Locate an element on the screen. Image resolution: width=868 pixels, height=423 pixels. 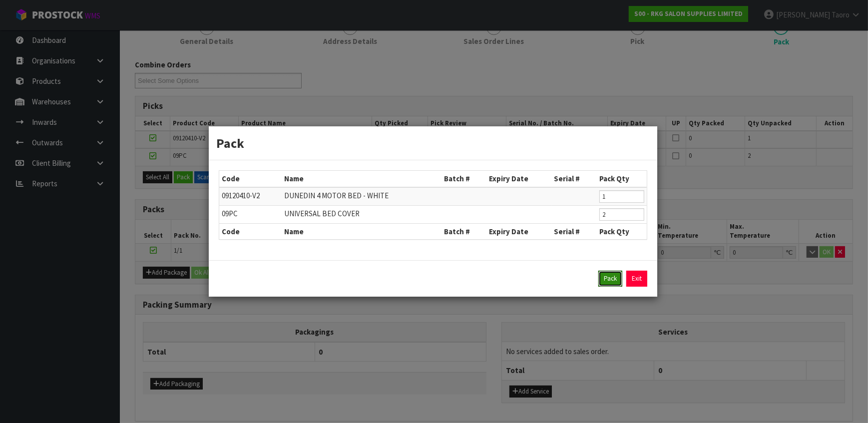
span: 09120410-V2 is located at coordinates (241, 196).